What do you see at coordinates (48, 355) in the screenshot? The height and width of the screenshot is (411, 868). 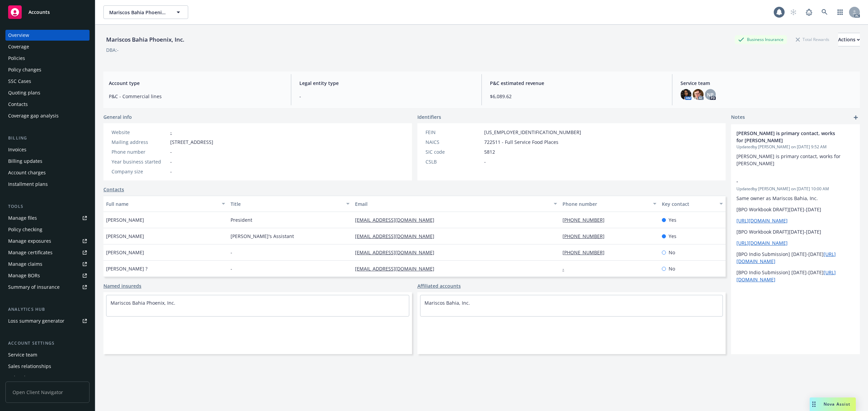 I see `a: Service team` at bounding box center [48, 355].